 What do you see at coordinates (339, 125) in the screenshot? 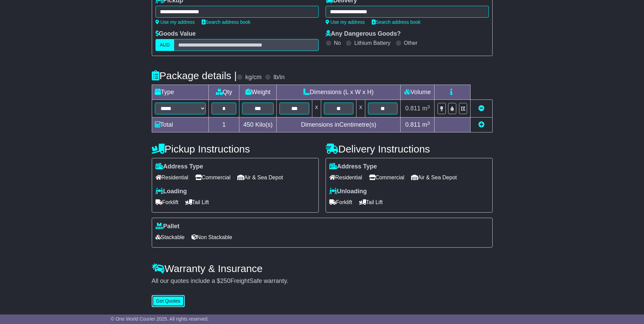
I see `td: Dimensions in Centimetre(s)` at bounding box center [339, 125].